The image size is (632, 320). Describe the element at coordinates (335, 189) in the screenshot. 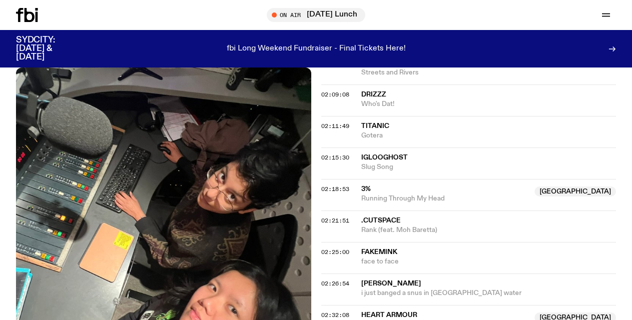

I see `span: 02:18:53` at that location.